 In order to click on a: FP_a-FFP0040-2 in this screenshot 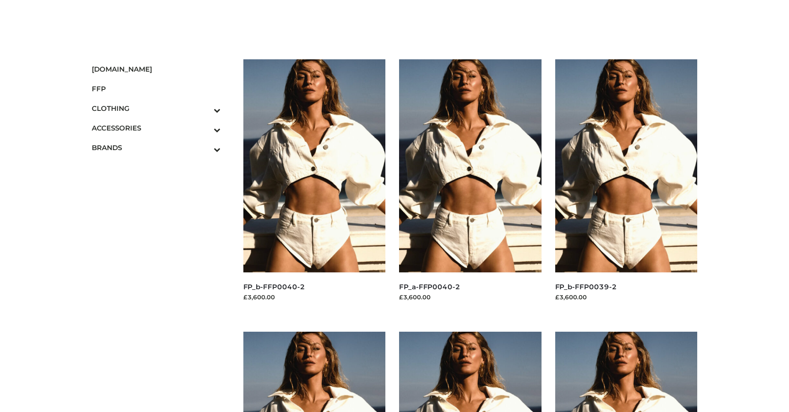, I will do `click(430, 287)`.